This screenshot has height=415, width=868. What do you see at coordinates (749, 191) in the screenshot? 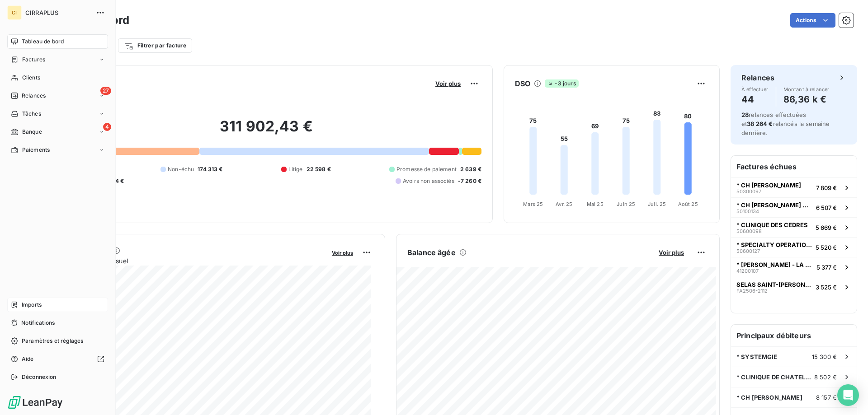
I see `span: 50300097` at bounding box center [749, 191].